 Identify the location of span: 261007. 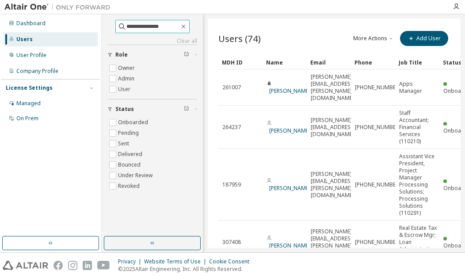
(232, 88).